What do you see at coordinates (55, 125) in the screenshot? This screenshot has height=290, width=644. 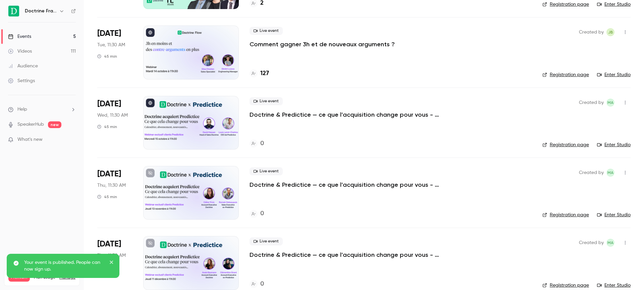 I see `span: new` at bounding box center [55, 125].